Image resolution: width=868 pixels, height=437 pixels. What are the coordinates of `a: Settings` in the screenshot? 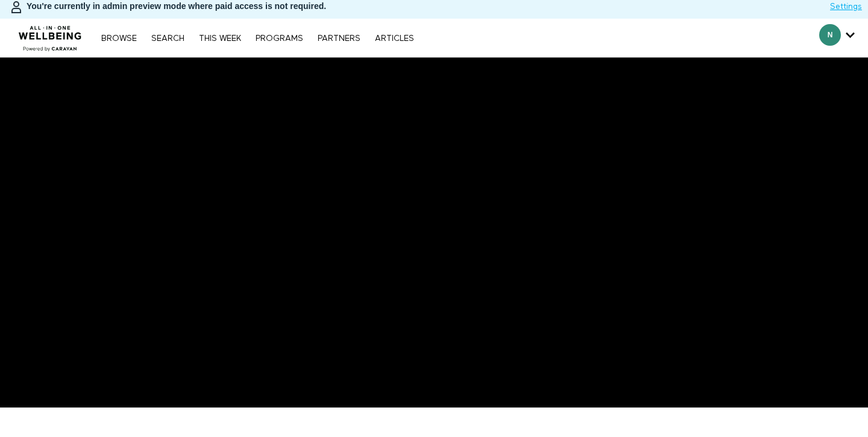 It's located at (846, 7).